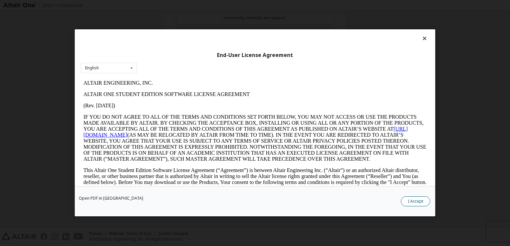  Describe the element at coordinates (174, 6) in the screenshot. I see `p: ALTAIR ENGINEERING, INC.` at that location.